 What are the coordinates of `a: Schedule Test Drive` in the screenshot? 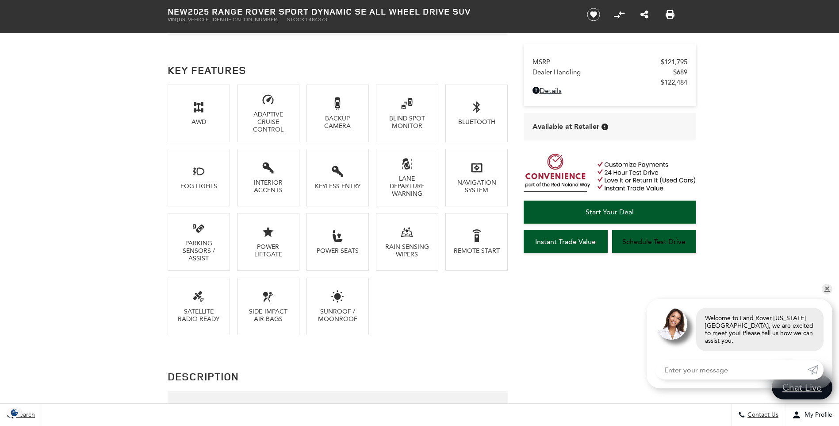 It's located at (654, 242).